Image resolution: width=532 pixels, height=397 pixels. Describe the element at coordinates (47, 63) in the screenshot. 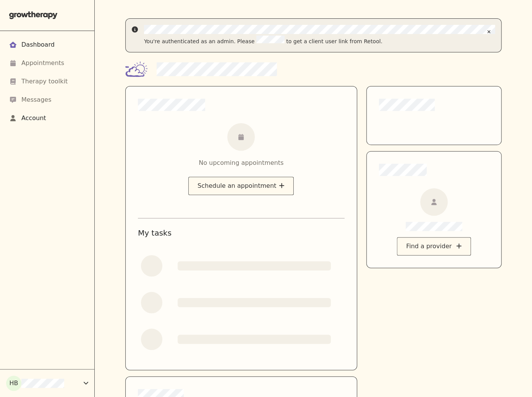

I see `a: Appointments` at that location.